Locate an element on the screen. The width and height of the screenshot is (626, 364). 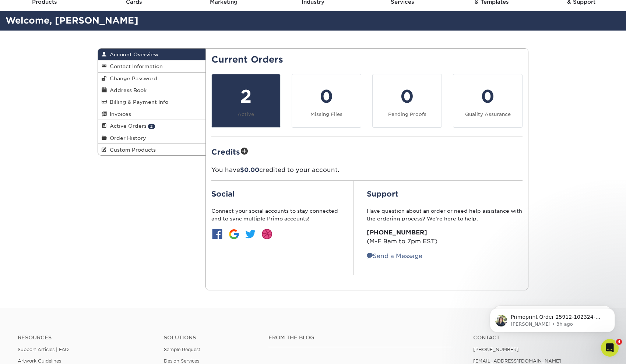
img: btn-dribbble.jpg is located at coordinates (267, 234).